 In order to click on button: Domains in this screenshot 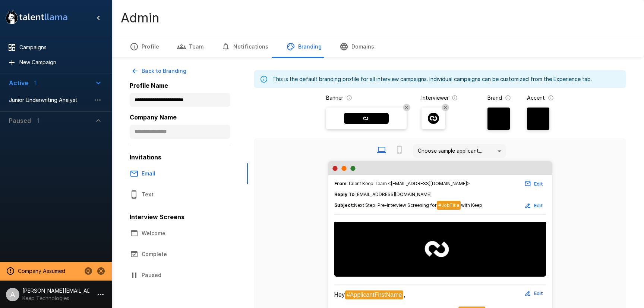, I will do `click(357, 47)`.